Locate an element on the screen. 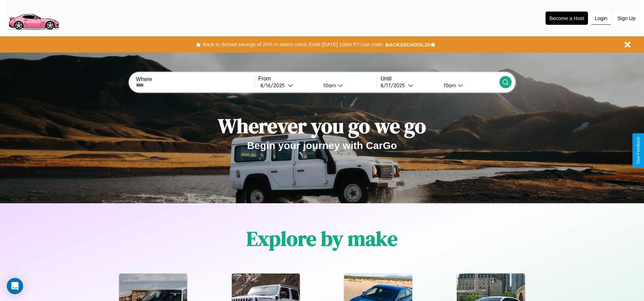 Image resolution: width=644 pixels, height=301 pixels. button: Login is located at coordinates (601, 19).